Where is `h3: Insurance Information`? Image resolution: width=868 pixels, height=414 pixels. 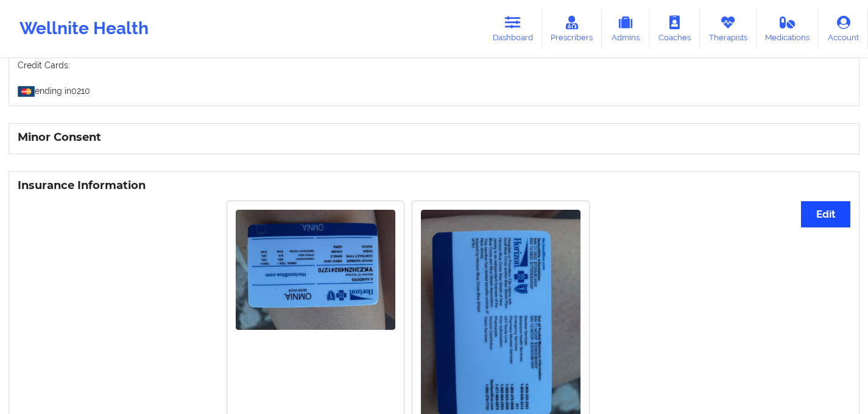
h3: Insurance Information is located at coordinates (434, 186).